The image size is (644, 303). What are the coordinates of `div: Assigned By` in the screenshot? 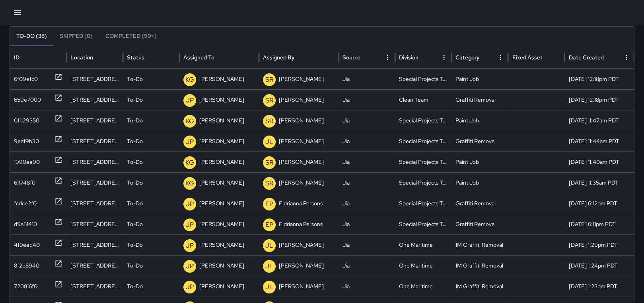 It's located at (279, 57).